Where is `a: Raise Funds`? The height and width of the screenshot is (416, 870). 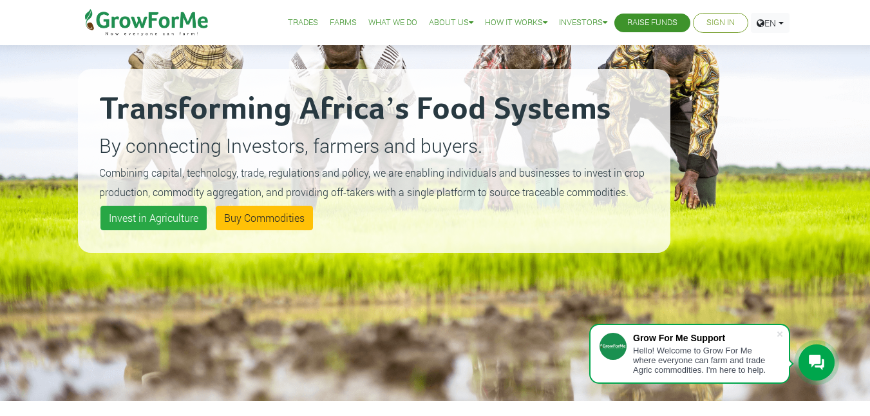
a: Raise Funds is located at coordinates (653, 23).